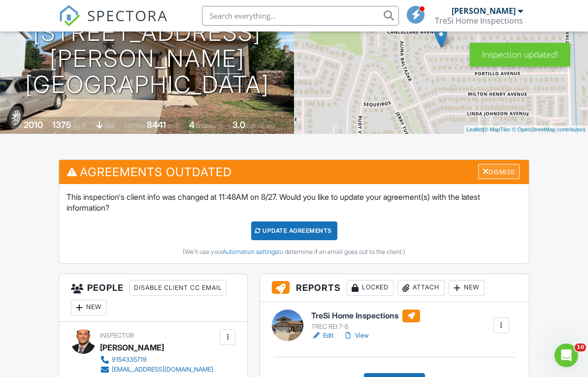  What do you see at coordinates (209, 125) in the screenshot?
I see `span: bedrooms` at bounding box center [209, 125].